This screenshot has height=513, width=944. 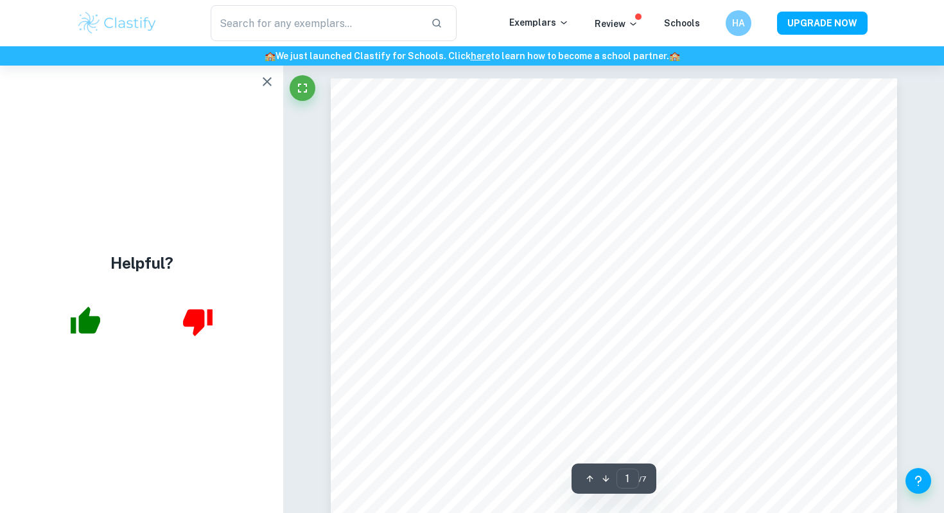 What do you see at coordinates (919, 481) in the screenshot?
I see `button: Help and Feedback` at bounding box center [919, 481].